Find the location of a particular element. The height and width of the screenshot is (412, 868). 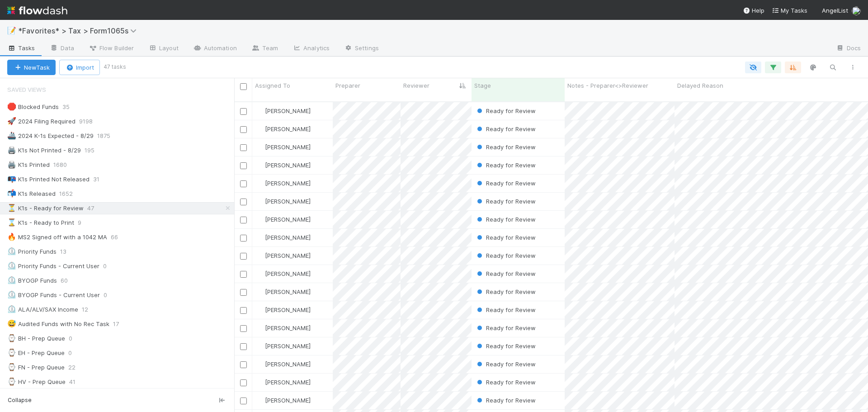

span: Collapse is located at coordinates (20, 400).